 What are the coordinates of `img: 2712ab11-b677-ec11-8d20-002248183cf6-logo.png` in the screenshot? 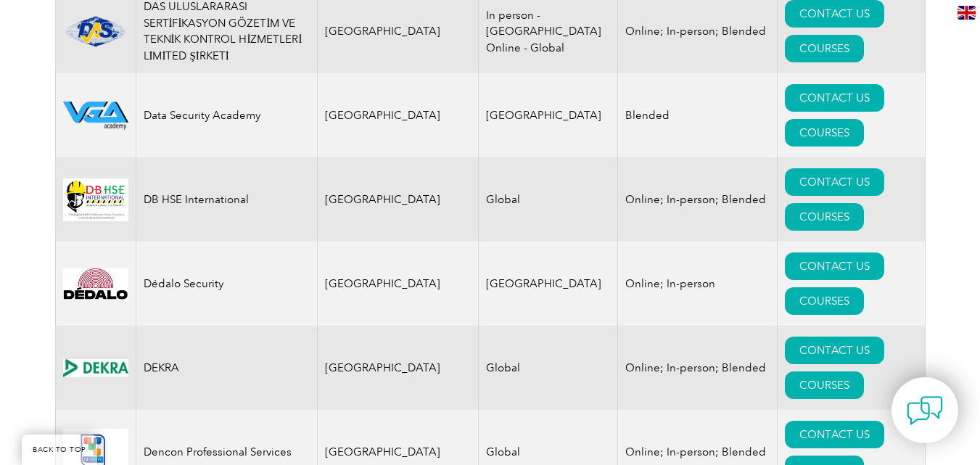 It's located at (95, 116).